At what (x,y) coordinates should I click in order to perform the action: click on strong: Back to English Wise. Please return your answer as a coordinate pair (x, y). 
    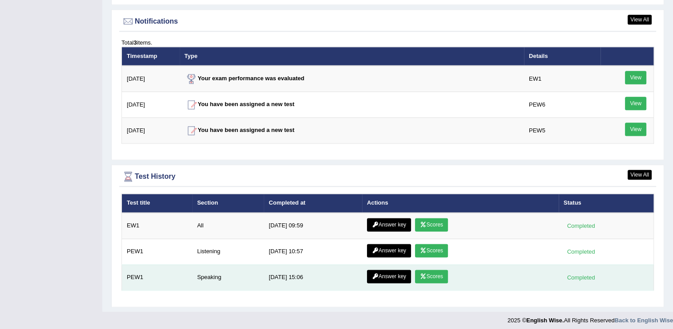
    Looking at the image, I should click on (644, 320).